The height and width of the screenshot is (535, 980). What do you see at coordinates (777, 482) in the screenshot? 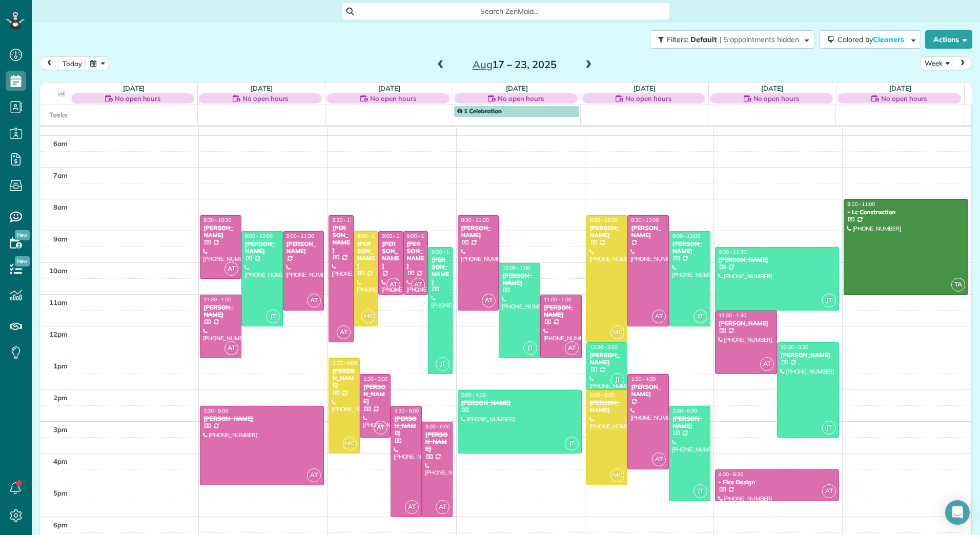
I see `div: - Fice Design` at bounding box center [777, 482].